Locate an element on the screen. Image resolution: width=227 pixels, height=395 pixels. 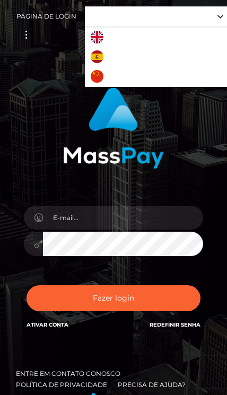
a: Redefinir senha is located at coordinates (175, 324).